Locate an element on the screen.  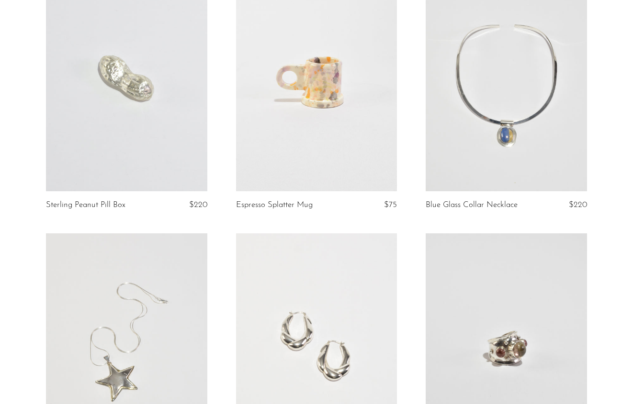
span: $75 is located at coordinates (390, 205).